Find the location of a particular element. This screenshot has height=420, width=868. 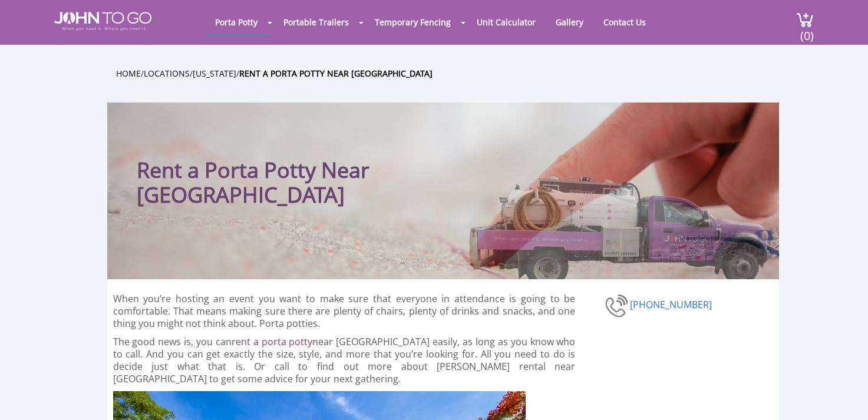

p: When you’re hosting an event you want to make sure that everyone in attendance is going to be com... is located at coordinates (344, 310).